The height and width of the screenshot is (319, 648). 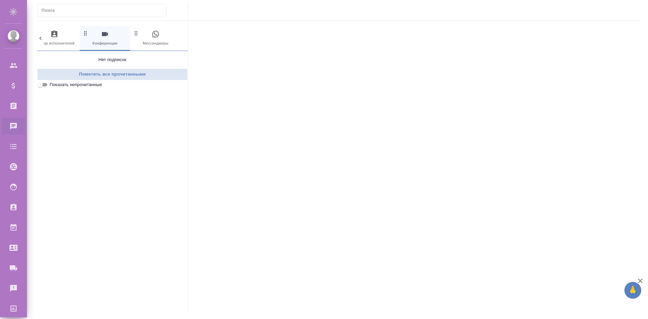 What do you see at coordinates (105, 38) in the screenshot?
I see `span: Конференции` at bounding box center [105, 38].